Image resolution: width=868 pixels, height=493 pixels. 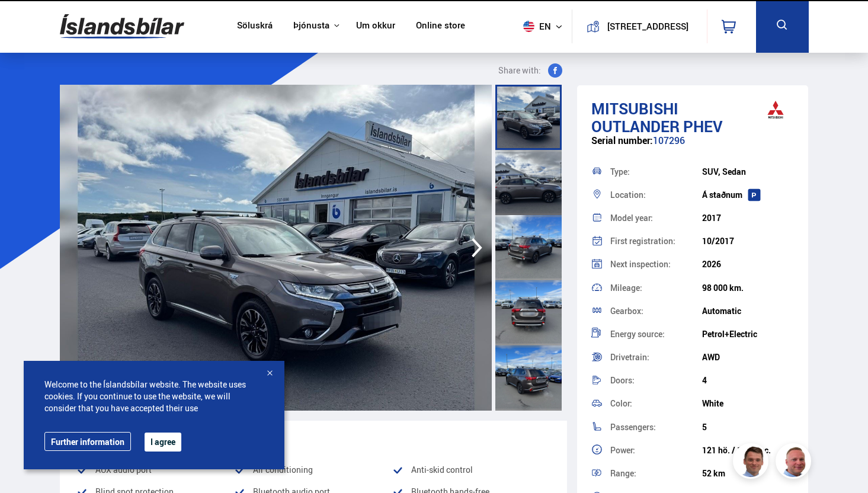 What do you see at coordinates (656, 357) in the screenshot?
I see `div: Drivetrain:` at bounding box center [656, 357].